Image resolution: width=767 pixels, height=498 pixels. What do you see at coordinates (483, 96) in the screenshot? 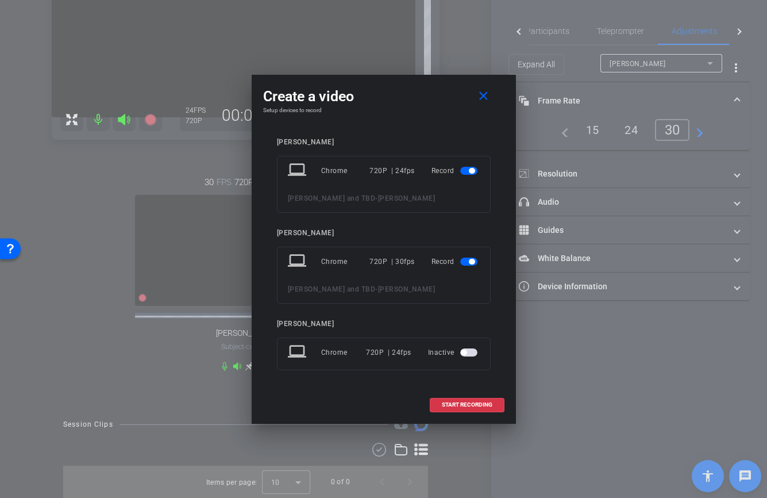
I see `mat-icon: close` at bounding box center [483, 96].